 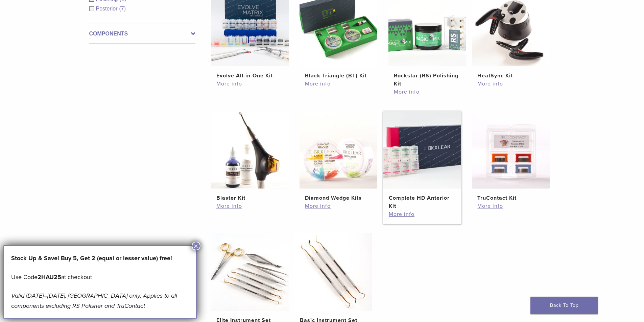 What do you see at coordinates (511, 156) in the screenshot?
I see `a: TruContact KitTruContact Kit` at bounding box center [511, 156].